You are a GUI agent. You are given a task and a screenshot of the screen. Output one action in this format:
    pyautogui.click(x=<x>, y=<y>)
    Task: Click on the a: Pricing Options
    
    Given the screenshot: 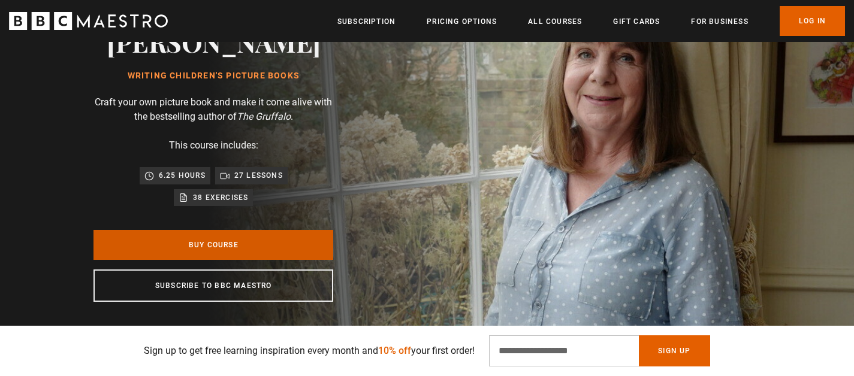 What is the action you would take?
    pyautogui.click(x=461, y=22)
    